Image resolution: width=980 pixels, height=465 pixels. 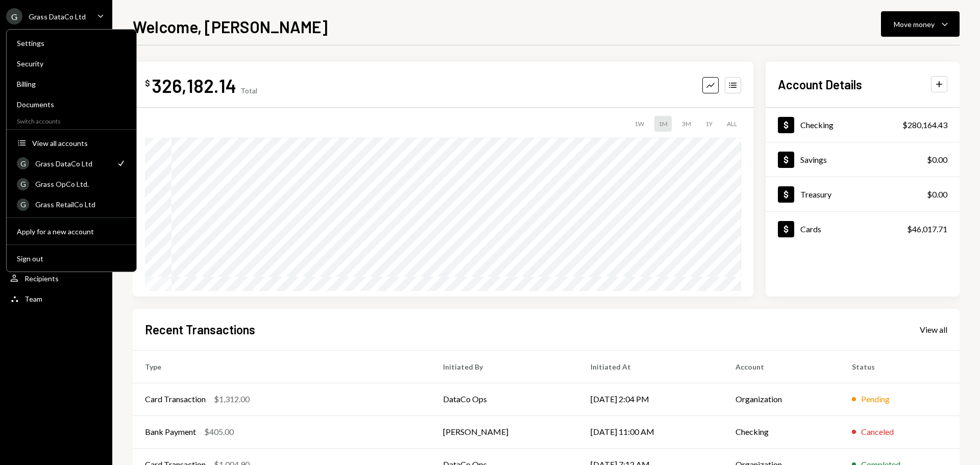 What do you see at coordinates (71, 43) in the screenshot?
I see `div: Settings` at bounding box center [71, 43].